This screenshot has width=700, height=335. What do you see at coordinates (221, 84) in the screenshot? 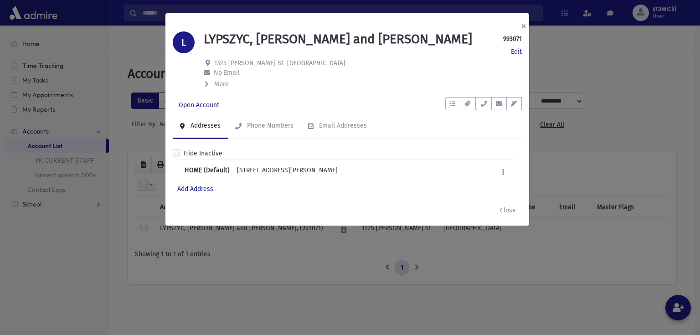
I see `span: More` at bounding box center [221, 84].